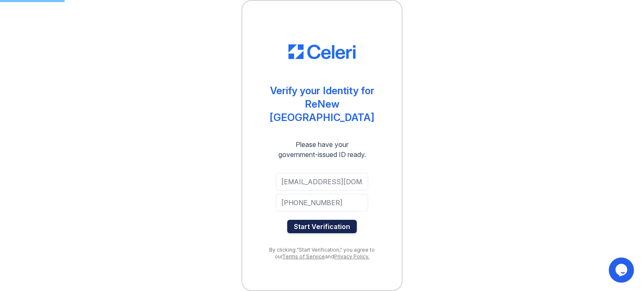 The image size is (644, 291). I want to click on a: Privacy Policy., so click(352, 256).